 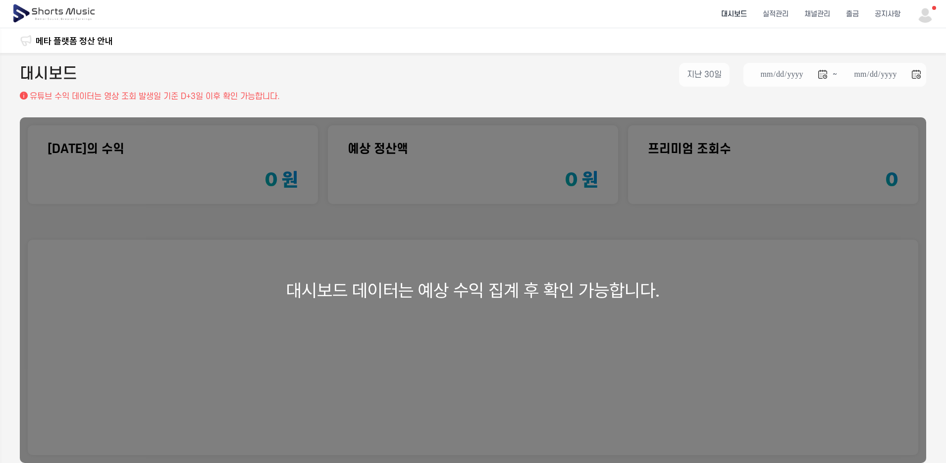 I want to click on p: 유튜브 수익 데이터는 영상 조회 발생일 기준 D+3일 이후 확인 가능합니다., so click(x=154, y=97).